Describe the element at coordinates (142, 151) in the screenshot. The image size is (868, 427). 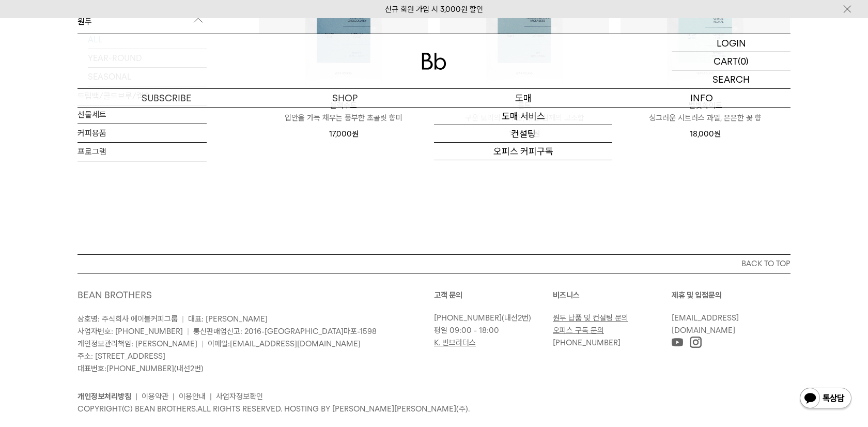
I see `a: 프로그램` at that location.